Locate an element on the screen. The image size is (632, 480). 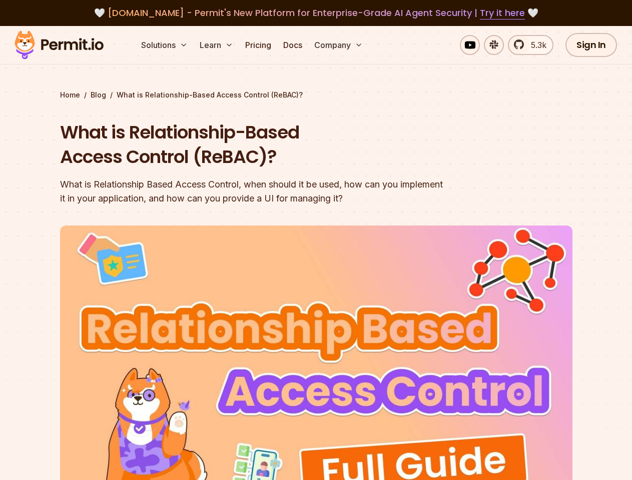
a: Sign In is located at coordinates (591, 45).